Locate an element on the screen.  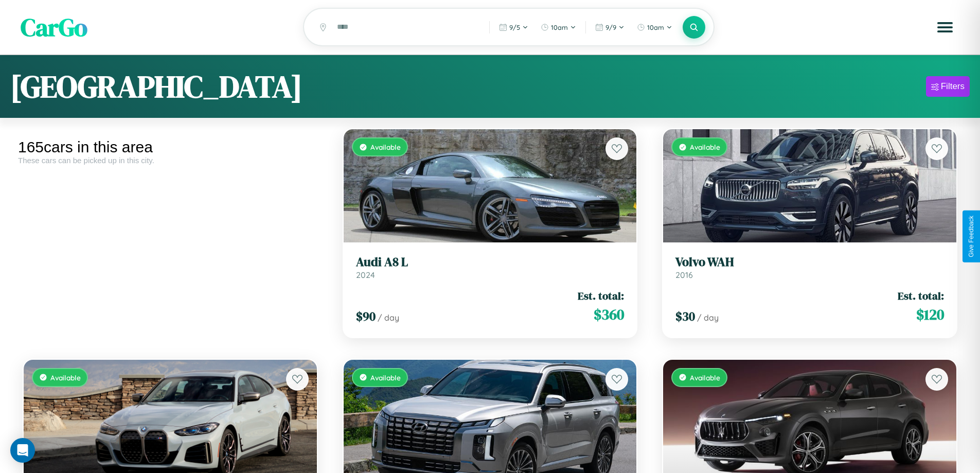
span: 9 / 5 is located at coordinates (515, 28).